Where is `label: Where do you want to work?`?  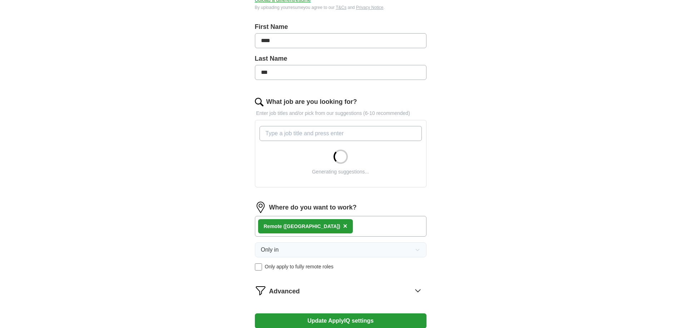 label: Where do you want to work? is located at coordinates (313, 208).